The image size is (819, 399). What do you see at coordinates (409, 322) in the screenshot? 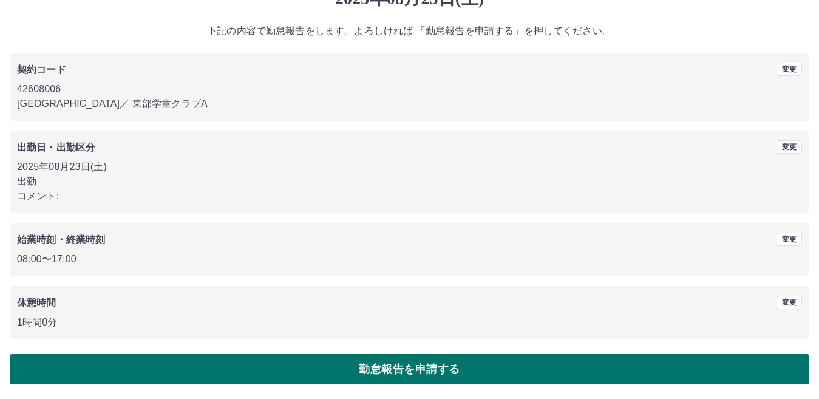
I see `p: 1時間0分` at bounding box center [409, 322].